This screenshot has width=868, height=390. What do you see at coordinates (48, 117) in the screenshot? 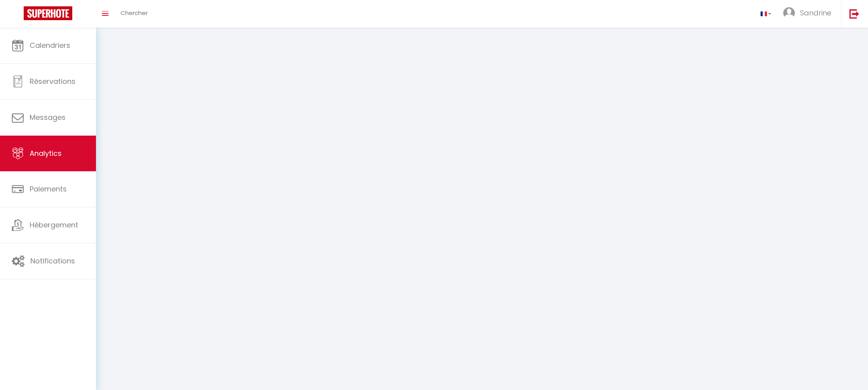
I see `span: Messages` at bounding box center [48, 117].